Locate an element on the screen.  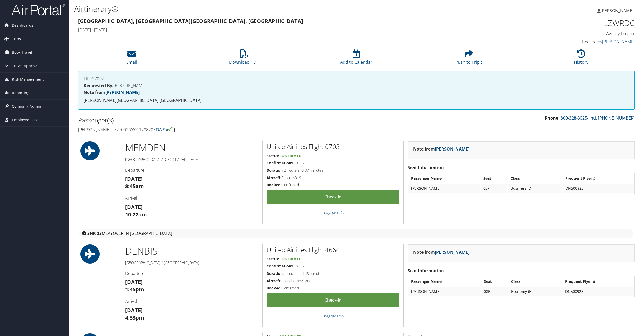
img: tsa-precheck.png is located at coordinates (164, 129).